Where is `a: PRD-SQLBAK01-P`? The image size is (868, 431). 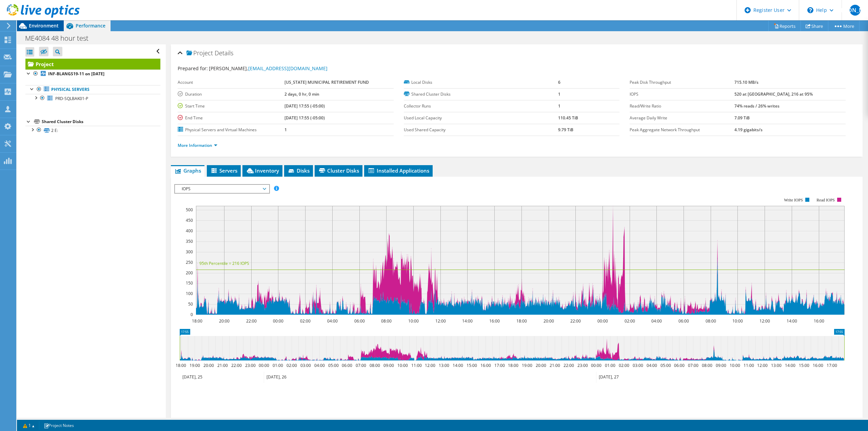
a: PRD-SQLBAK01-P is located at coordinates (93, 99).